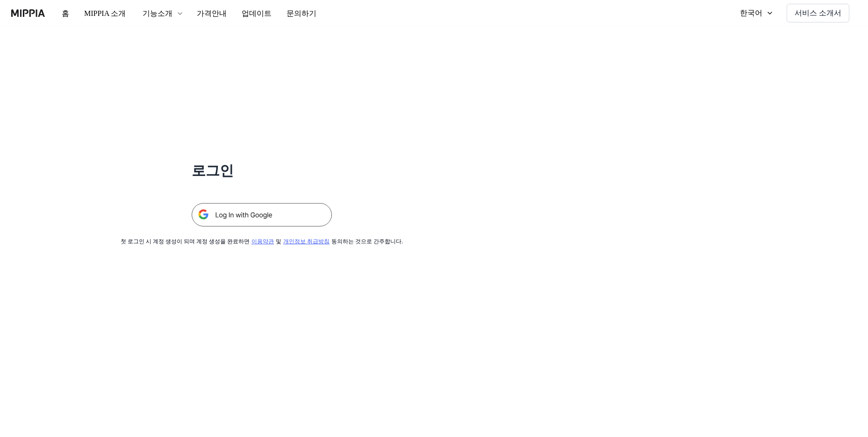  I want to click on h1: 로그인, so click(262, 170).